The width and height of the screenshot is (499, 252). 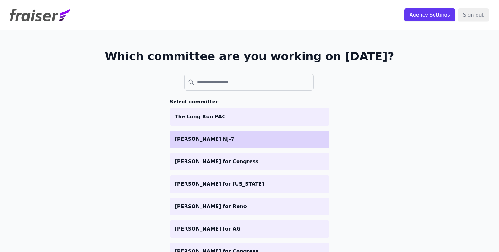 I want to click on a: The Long Run PAC, so click(x=250, y=117).